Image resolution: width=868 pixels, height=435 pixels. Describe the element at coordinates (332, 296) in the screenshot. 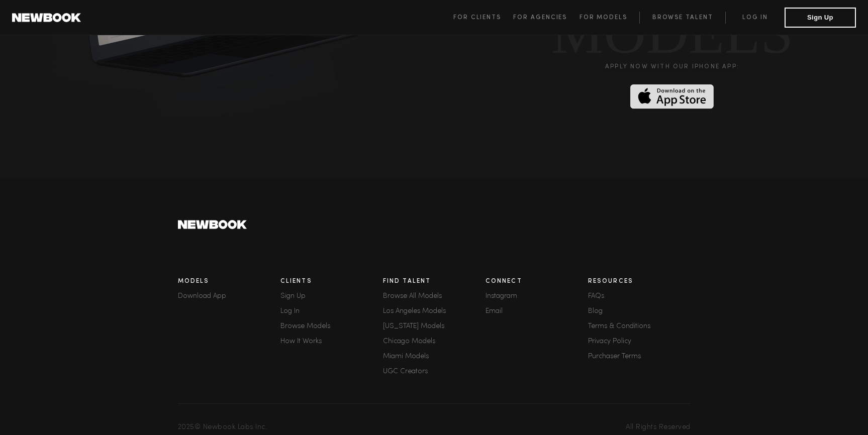

I see `div: Sign Up` at that location.